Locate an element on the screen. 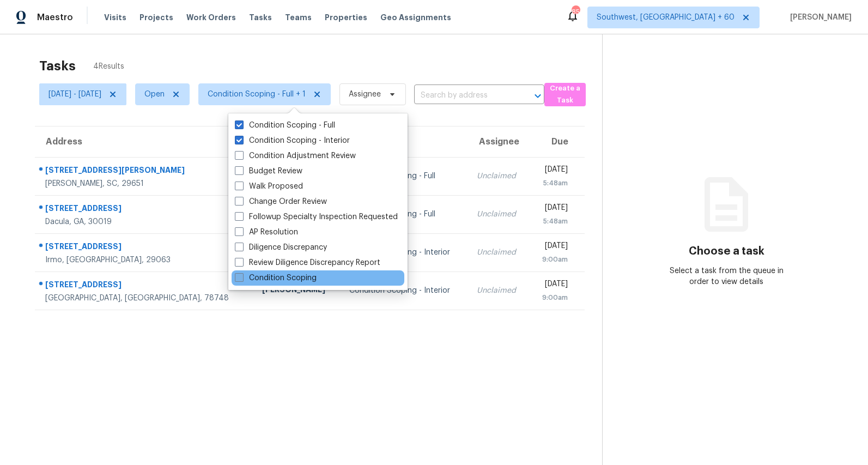  button: Create a Task is located at coordinates (565, 94).